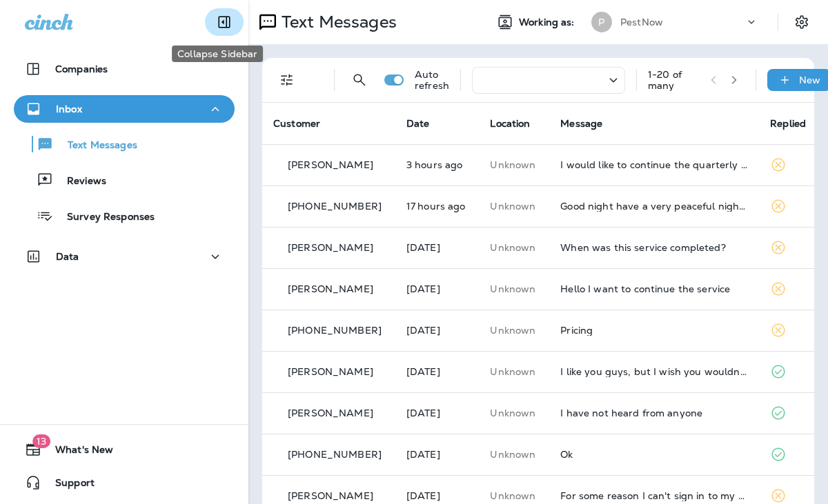 The image size is (828, 504). Describe the element at coordinates (788, 123) in the screenshot. I see `span: Replied` at that location.